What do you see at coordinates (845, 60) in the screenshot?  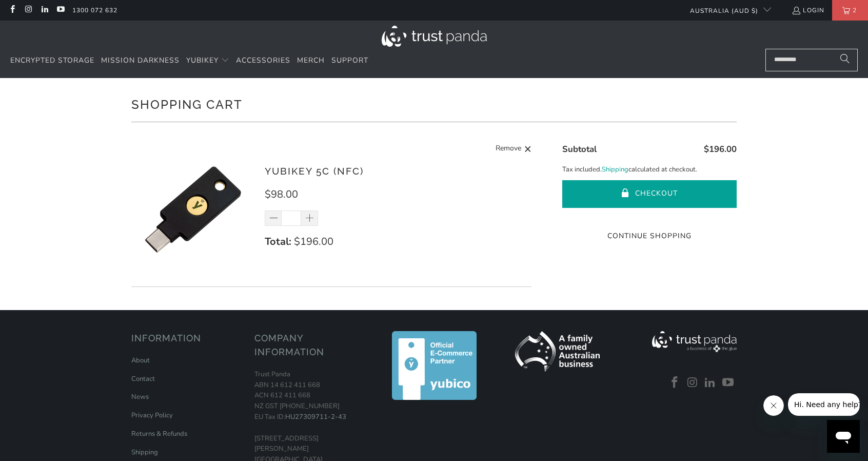 I see `button: Search` at bounding box center [845, 60].